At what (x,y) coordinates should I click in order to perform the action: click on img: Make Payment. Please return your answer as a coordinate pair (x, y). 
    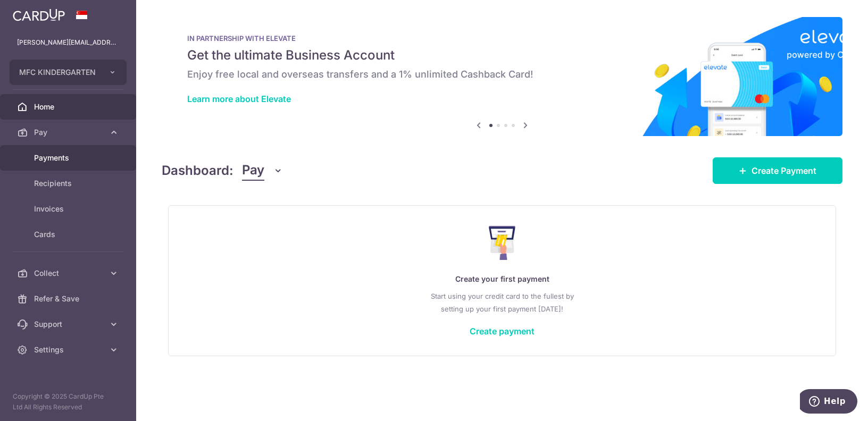
    Looking at the image, I should click on (502, 243).